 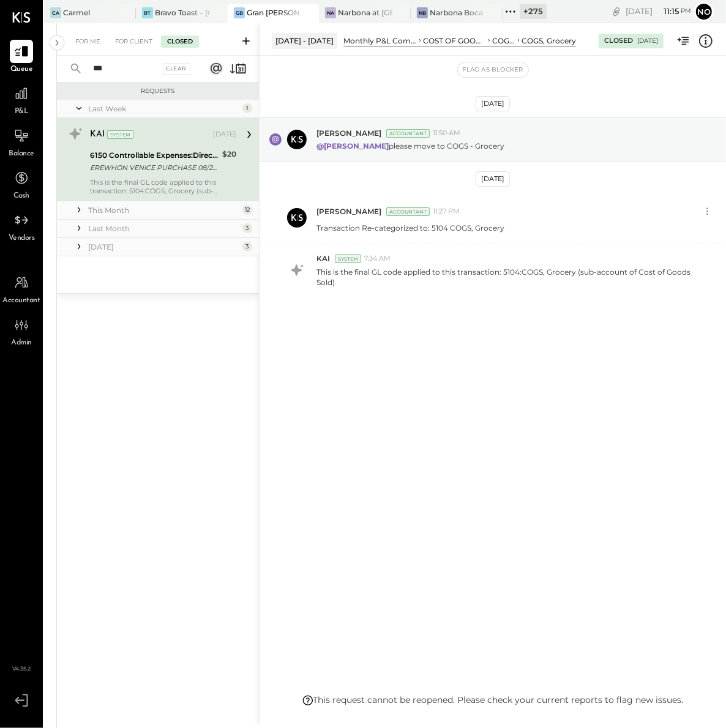 What do you see at coordinates (229, 154) in the screenshot?
I see `div: $20` at bounding box center [229, 154].